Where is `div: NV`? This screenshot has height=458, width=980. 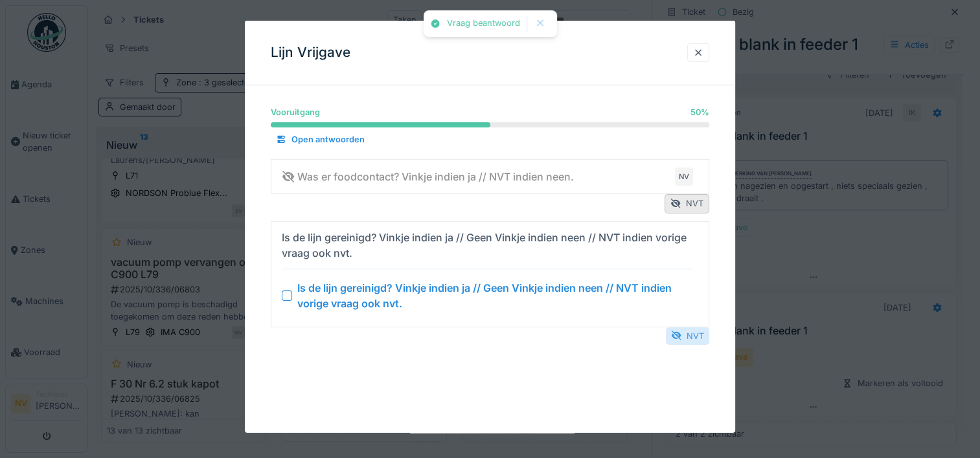 div: NV is located at coordinates (684, 177).